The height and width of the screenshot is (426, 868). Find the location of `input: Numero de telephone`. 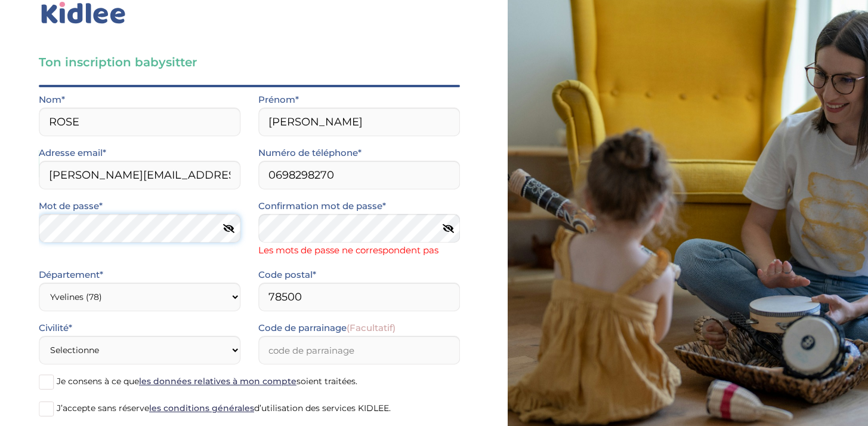

input: Numero de telephone is located at coordinates (359, 175).